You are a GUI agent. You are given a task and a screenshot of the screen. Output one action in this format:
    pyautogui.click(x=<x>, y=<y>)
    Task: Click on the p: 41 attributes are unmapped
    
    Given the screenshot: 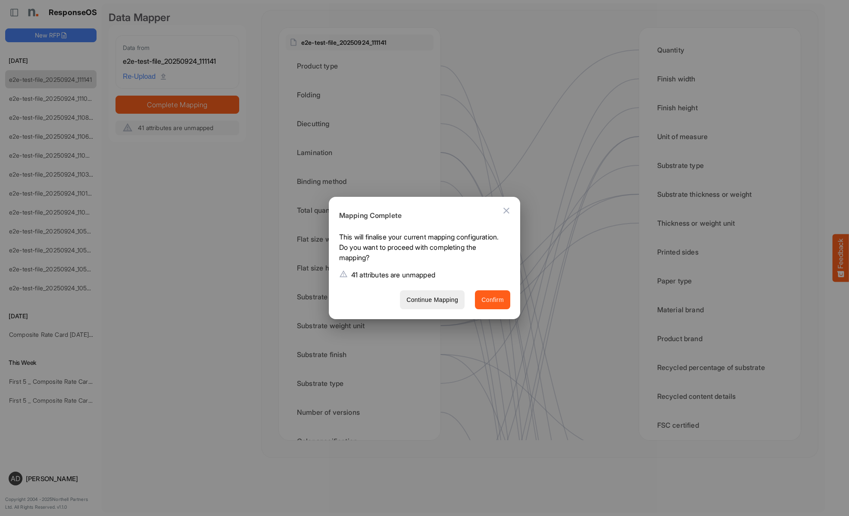 What is the action you would take?
    pyautogui.click(x=393, y=275)
    